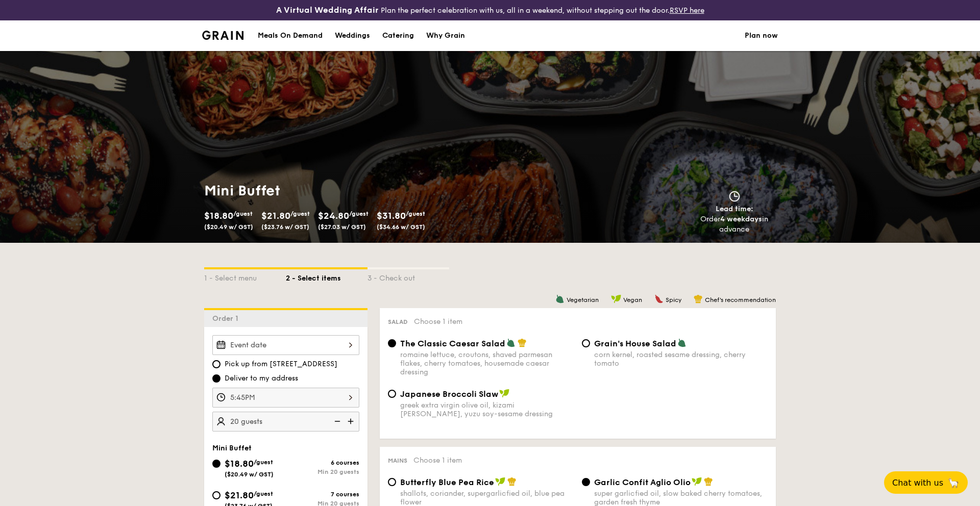 This screenshot has width=980, height=506. I want to click on a: Logotype, so click(223, 35).